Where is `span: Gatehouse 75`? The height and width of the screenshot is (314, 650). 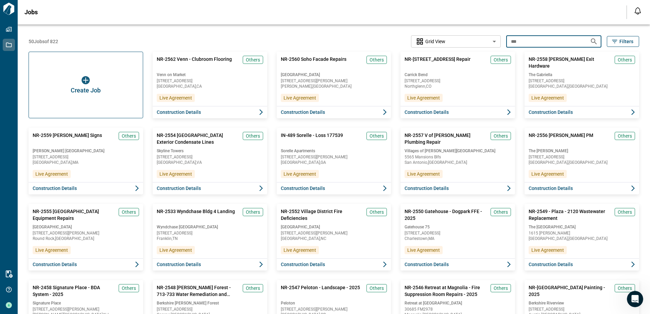
span: Gatehouse 75 is located at coordinates (457, 227).